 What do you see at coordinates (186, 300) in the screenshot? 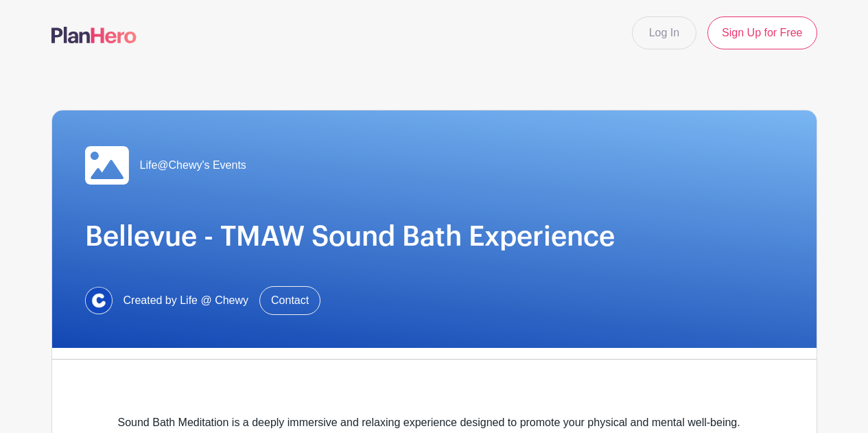
I see `span: Created by Life @ Chewy` at bounding box center [186, 300].